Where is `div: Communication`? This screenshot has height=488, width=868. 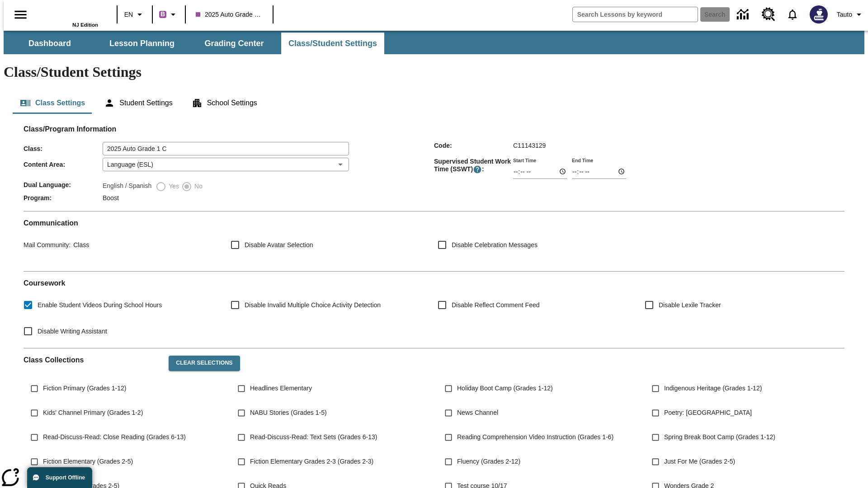 div: Communication is located at coordinates (434, 241).